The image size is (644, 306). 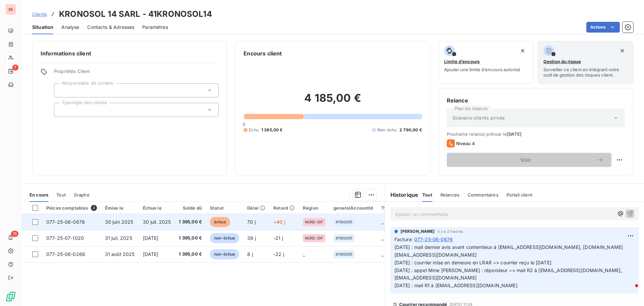 I want to click on span: Relances, so click(x=450, y=195).